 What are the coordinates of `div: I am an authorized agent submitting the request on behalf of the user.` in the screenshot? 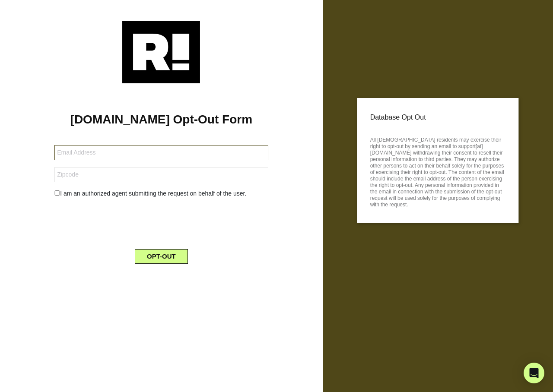 It's located at (161, 193).